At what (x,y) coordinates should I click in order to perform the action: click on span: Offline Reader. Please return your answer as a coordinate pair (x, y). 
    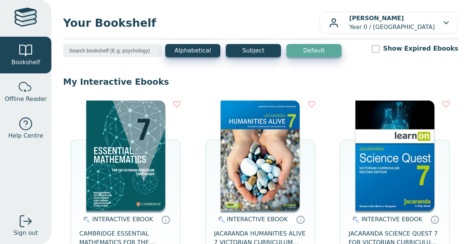
    Looking at the image, I should click on (26, 99).